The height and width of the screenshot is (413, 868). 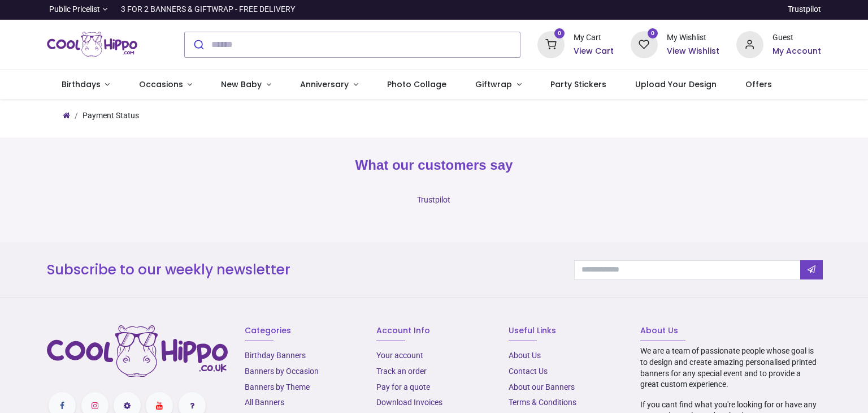 I want to click on img: Cool Hippo, so click(x=92, y=44).